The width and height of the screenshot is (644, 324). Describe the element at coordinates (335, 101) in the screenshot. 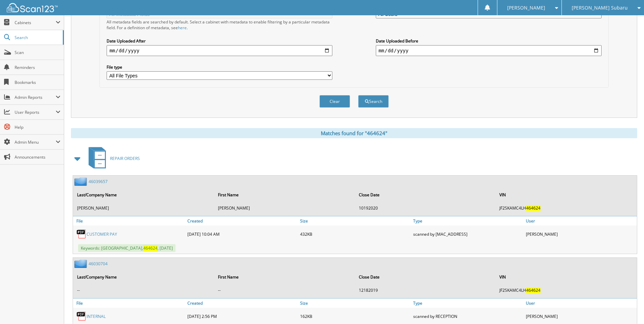

I see `button: Clear` at that location.